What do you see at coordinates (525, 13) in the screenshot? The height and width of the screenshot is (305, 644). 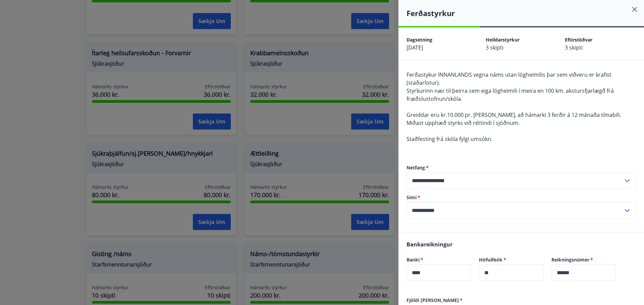 I see `h4: Ferðastyrkur` at bounding box center [525, 13].